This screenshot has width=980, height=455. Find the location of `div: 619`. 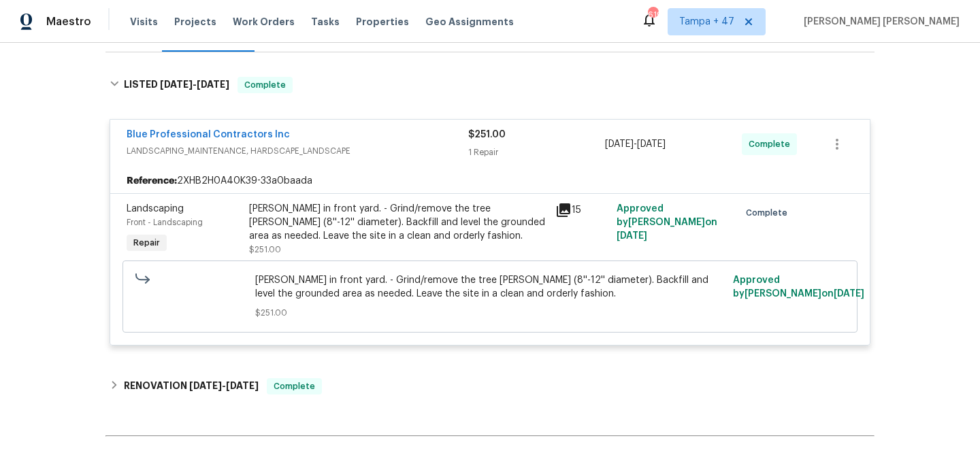

div: 619 is located at coordinates (653, 15).